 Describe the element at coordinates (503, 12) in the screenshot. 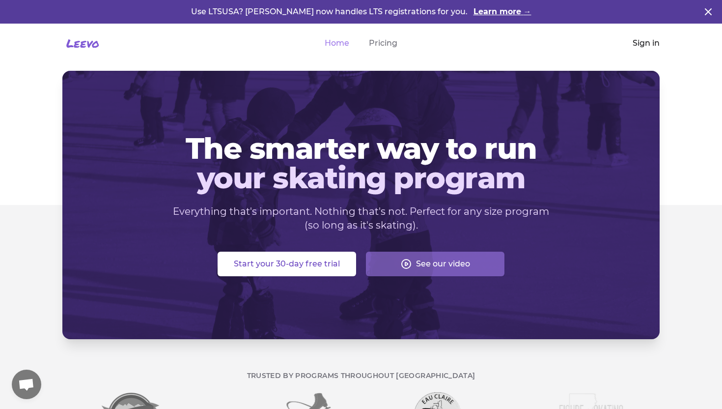

I see `a: Learn more` at that location.